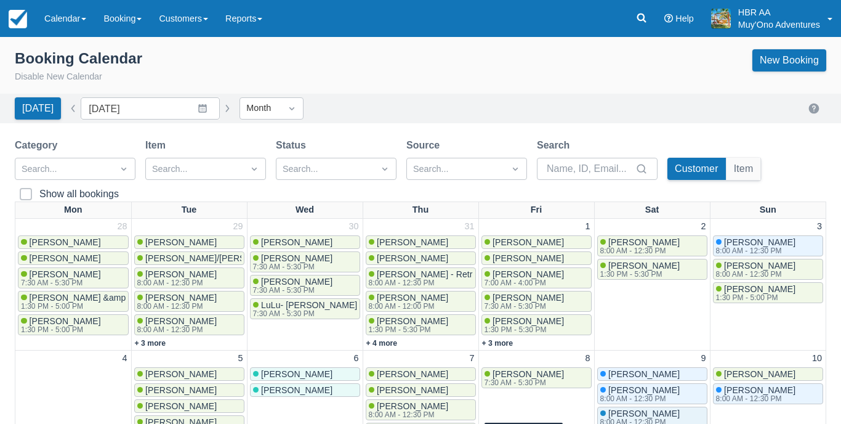  Describe the element at coordinates (58, 77) in the screenshot. I see `button: Disable New Calendar` at that location.